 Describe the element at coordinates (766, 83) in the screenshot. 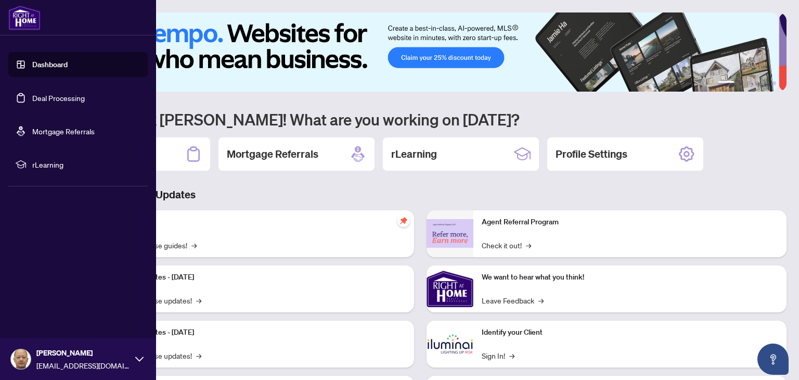

I see `button: 5` at that location.